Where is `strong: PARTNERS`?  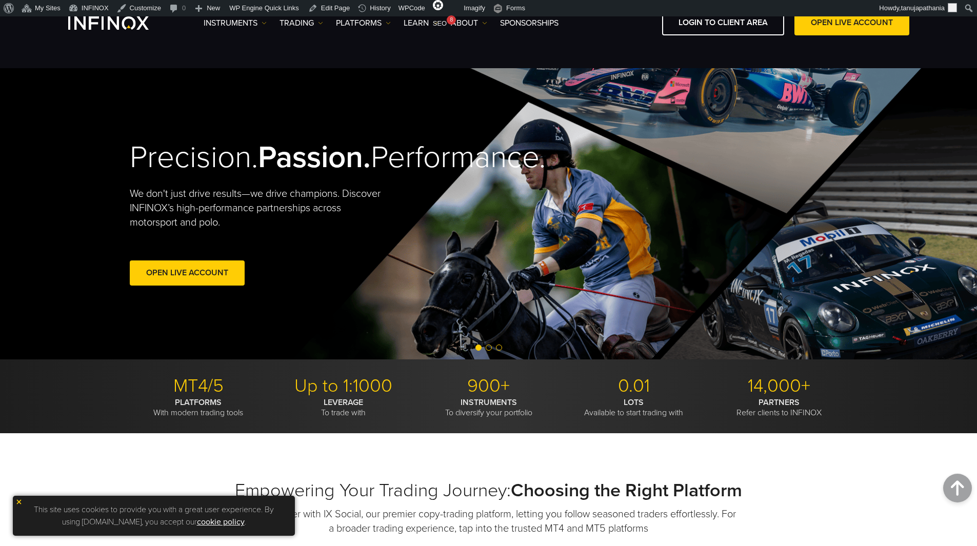 strong: PARTNERS is located at coordinates (779, 403).